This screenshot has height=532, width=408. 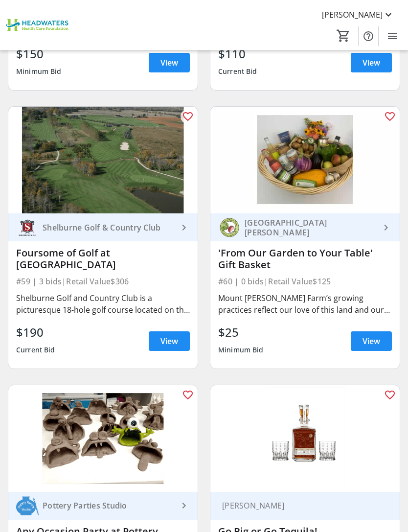 What do you see at coordinates (103, 506) in the screenshot?
I see `a: Pottery Parties Studio Pottery Parties Studio` at bounding box center [103, 506].